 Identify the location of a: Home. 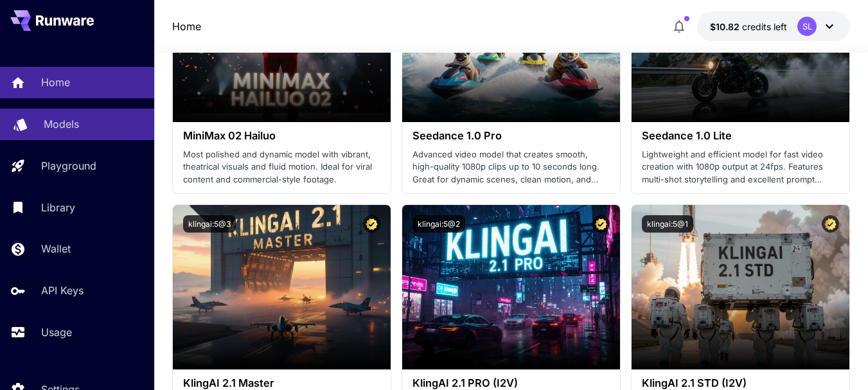
(186, 27).